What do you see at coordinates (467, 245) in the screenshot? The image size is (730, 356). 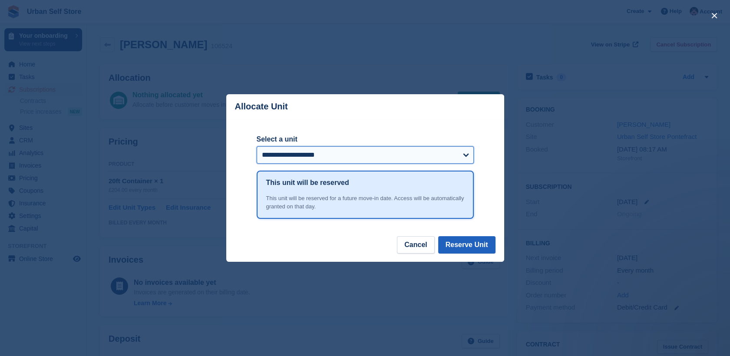 I see `button: Reserve Unit` at bounding box center [467, 245].